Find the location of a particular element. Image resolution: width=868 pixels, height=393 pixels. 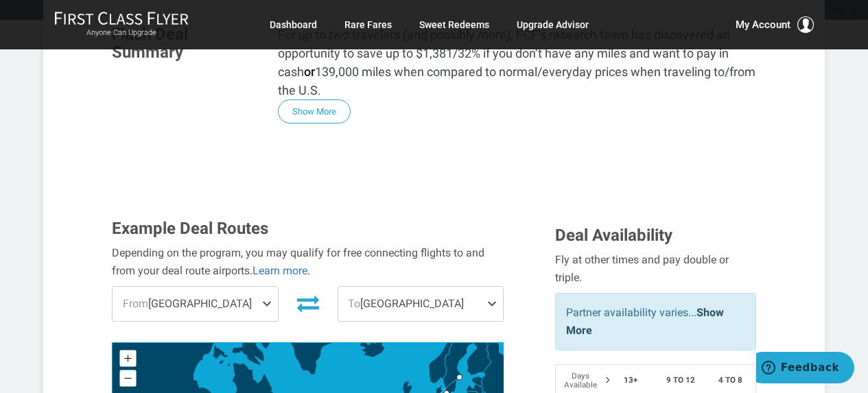

span: From is located at coordinates (135, 304).